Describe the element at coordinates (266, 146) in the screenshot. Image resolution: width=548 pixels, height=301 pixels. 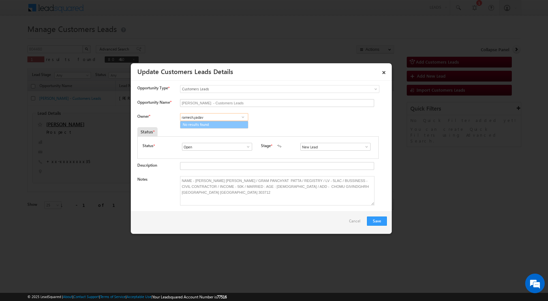
I see `label: Stage` at that location.